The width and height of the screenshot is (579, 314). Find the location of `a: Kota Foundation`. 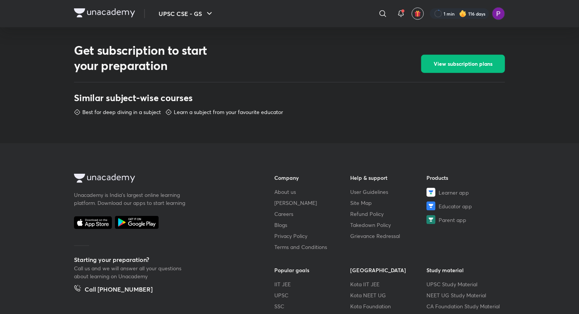

a: Kota Foundation is located at coordinates (389, 306).